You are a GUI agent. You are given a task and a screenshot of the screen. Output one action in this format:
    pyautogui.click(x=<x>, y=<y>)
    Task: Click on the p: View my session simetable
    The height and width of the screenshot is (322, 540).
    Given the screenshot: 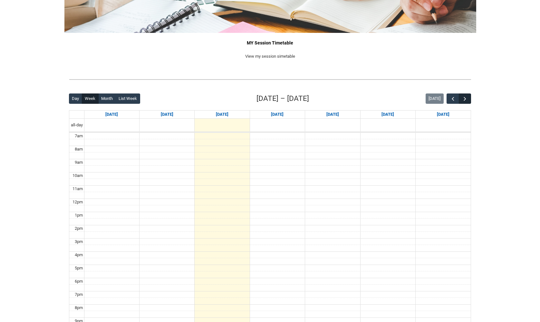 What is the action you would take?
    pyautogui.click(x=270, y=56)
    